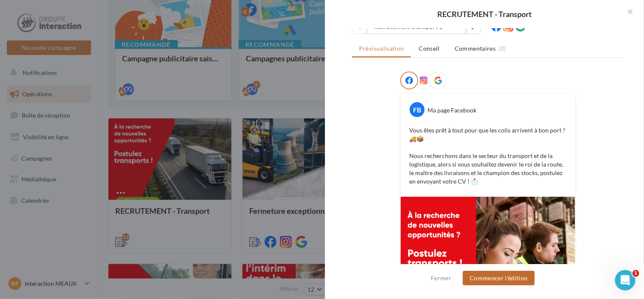 The width and height of the screenshot is (644, 299). I want to click on span: (0), so click(502, 49).